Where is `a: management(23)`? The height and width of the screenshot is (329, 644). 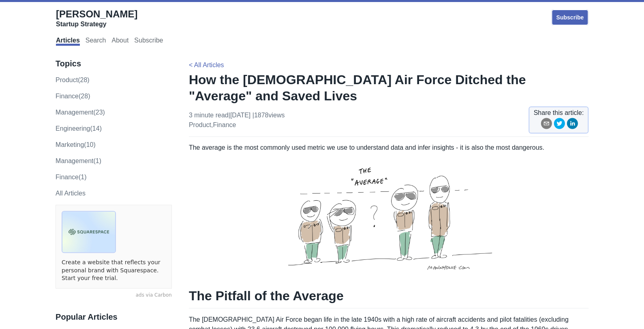
a: management(23) is located at coordinates (80, 112).